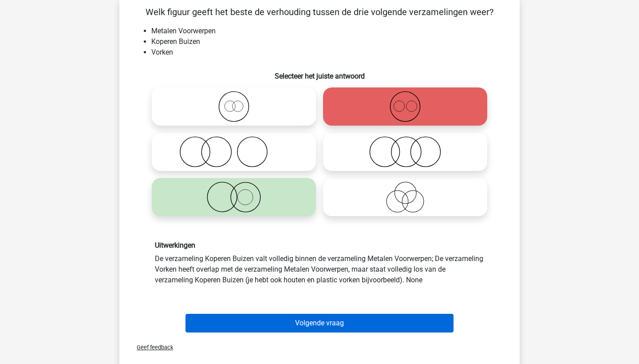 Image resolution: width=639 pixels, height=364 pixels. Describe the element at coordinates (320, 72) in the screenshot. I see `h6: Selecteer het juiste antwoord` at that location.